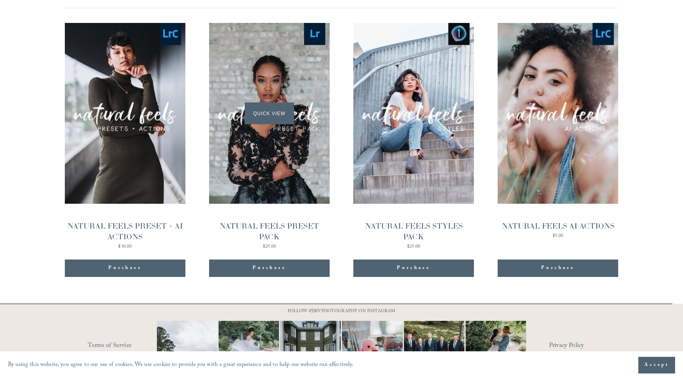  Describe the element at coordinates (558, 226) in the screenshot. I see `div: NATURAL FEELS AI ACTIONS` at that location.